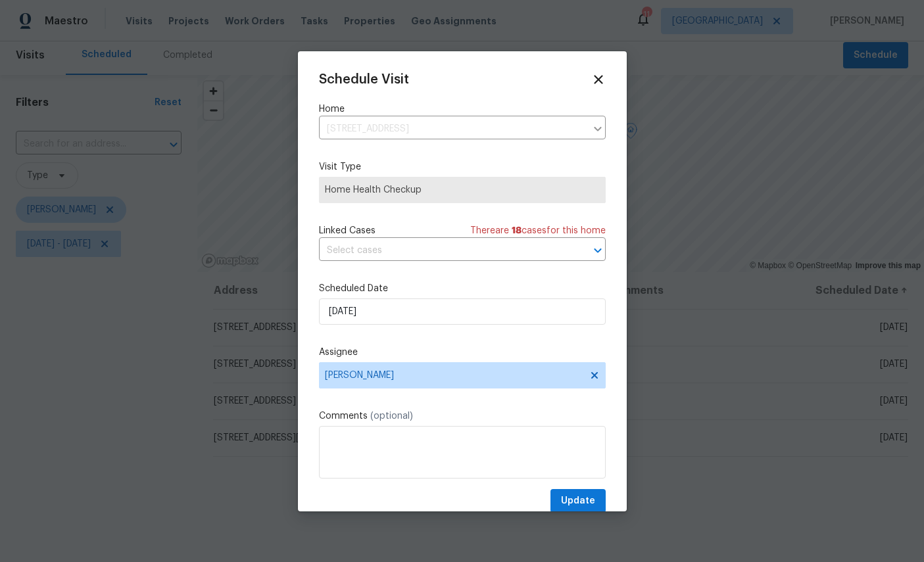  I want to click on span: Update, so click(578, 501).